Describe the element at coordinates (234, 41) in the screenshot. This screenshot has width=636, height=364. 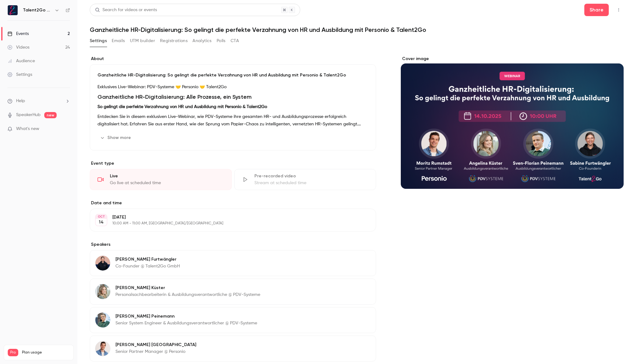
I see `button: CTA` at that location.